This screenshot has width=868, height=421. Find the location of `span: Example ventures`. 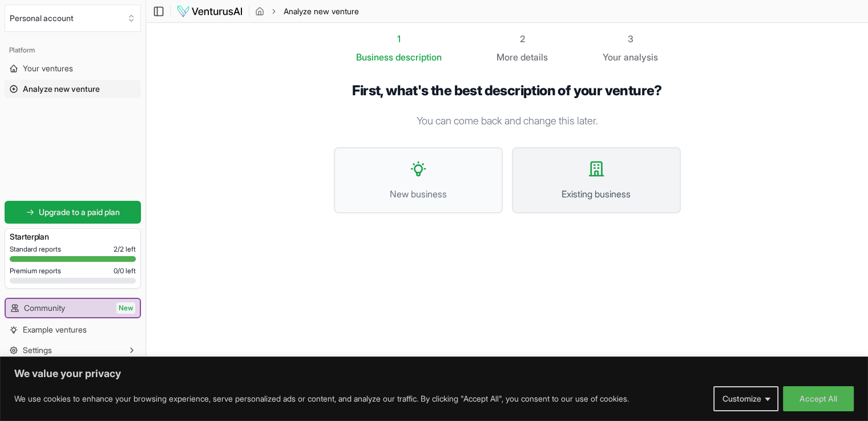

span: Example ventures is located at coordinates (55, 330).